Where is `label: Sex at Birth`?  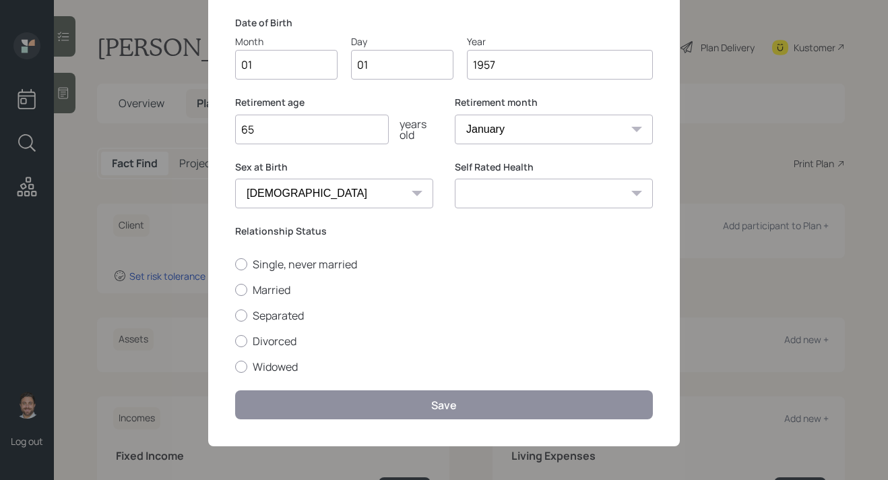 label: Sex at Birth is located at coordinates (334, 167).